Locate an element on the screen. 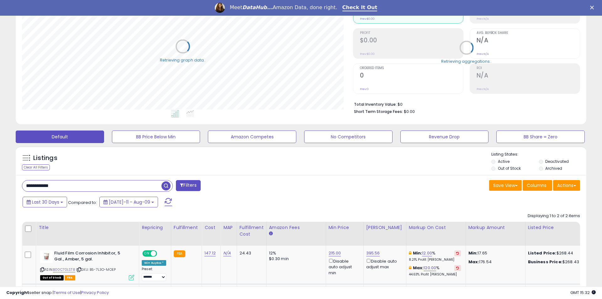 This screenshot has height=299, width=602. div: Listed Price is located at coordinates (555, 227).